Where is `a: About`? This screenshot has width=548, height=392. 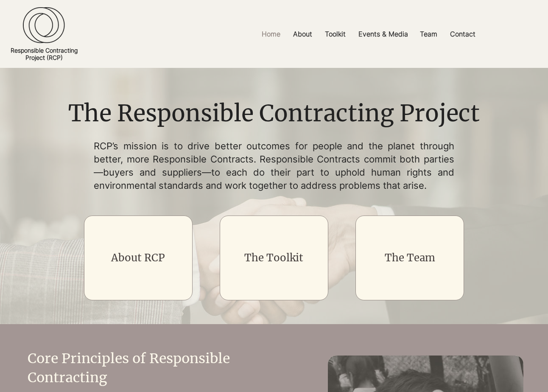
a: About is located at coordinates (302, 34).